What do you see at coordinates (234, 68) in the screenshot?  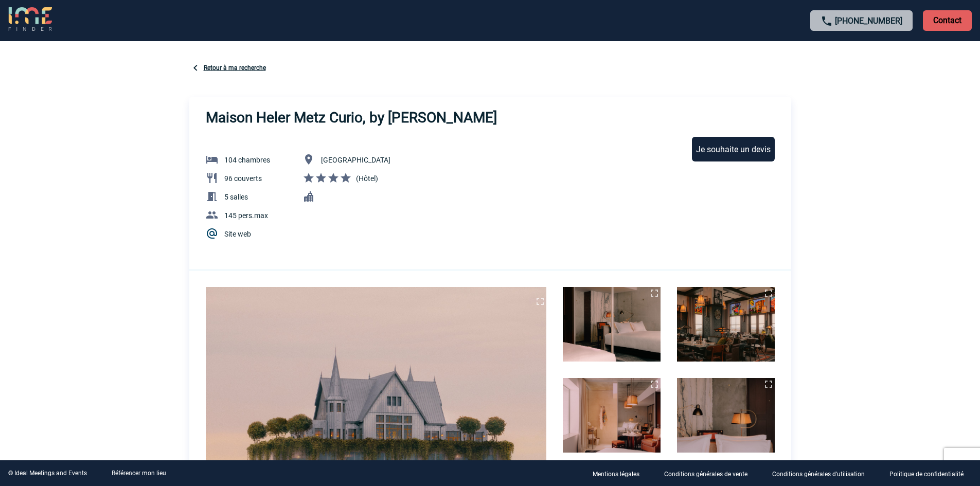 I see `a: Retour à ma recherche` at bounding box center [234, 68].